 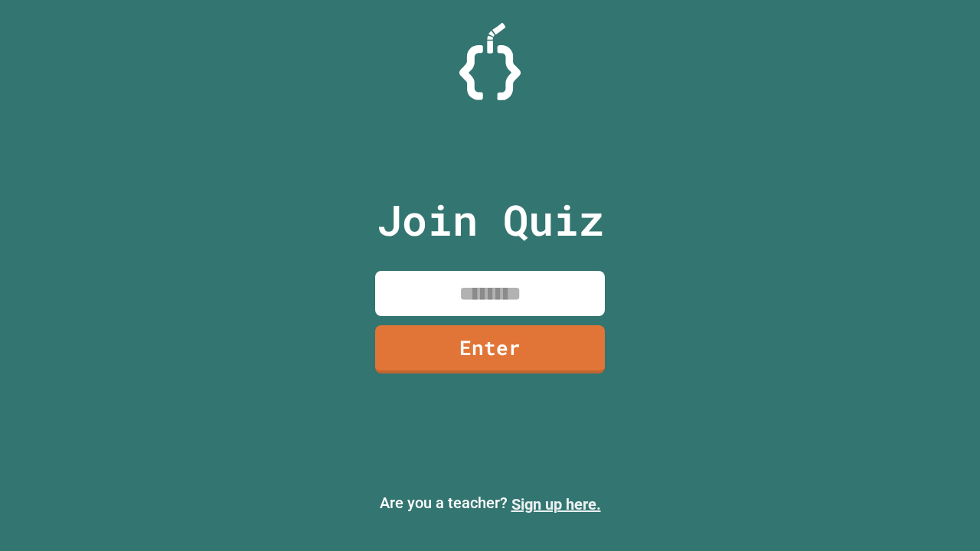 What do you see at coordinates (490, 61) in the screenshot?
I see `img: Logo.svg` at bounding box center [490, 61].